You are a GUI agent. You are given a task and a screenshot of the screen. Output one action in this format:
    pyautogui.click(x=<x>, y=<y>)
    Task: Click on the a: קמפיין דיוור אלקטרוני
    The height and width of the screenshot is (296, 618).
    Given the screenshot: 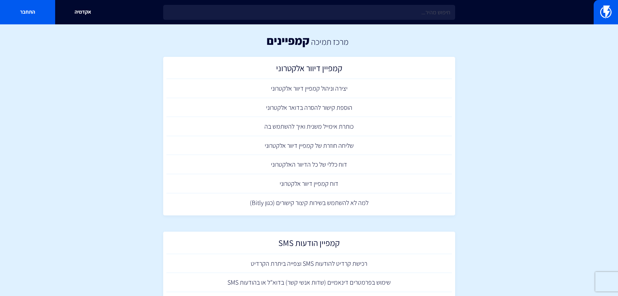 What is the action you would take?
    pyautogui.click(x=309, y=69)
    